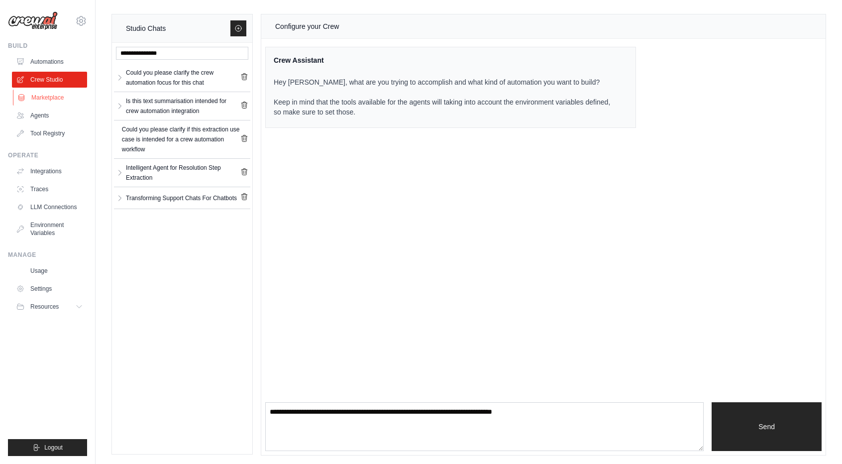  What do you see at coordinates (49, 189) in the screenshot?
I see `a: Traces` at bounding box center [49, 189].